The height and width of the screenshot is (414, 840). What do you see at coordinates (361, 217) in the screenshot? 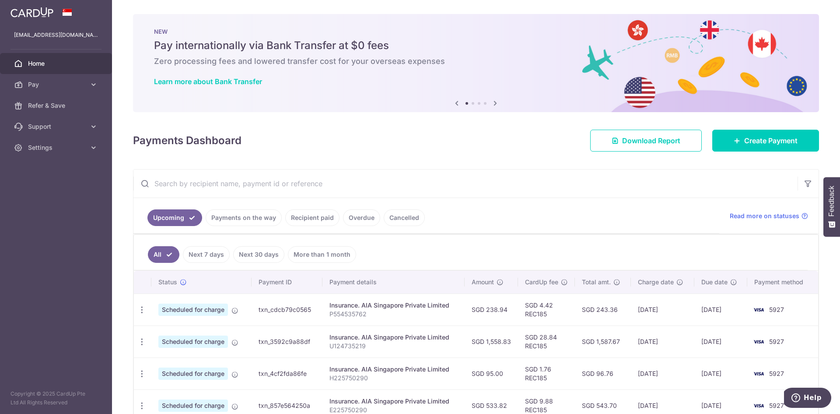
I see `a: Overdue` at bounding box center [361, 217].